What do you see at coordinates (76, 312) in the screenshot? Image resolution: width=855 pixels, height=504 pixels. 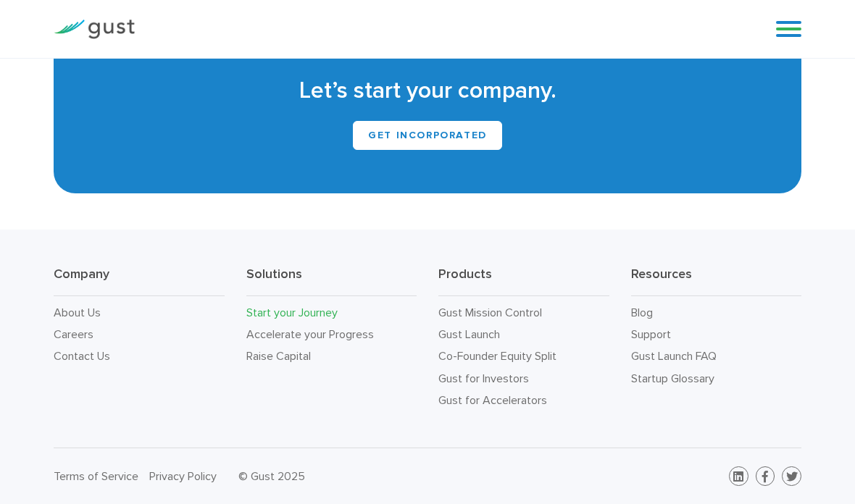 I see `a: About Us` at bounding box center [76, 312].